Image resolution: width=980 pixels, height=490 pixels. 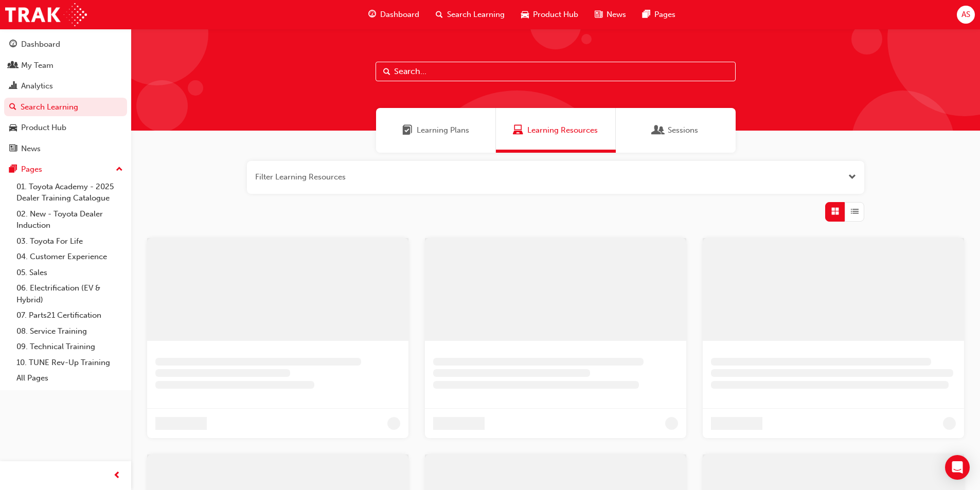 I want to click on span: Pages, so click(x=665, y=15).